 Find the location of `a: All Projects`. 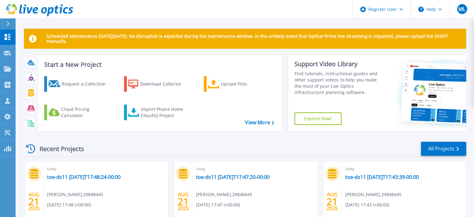

a: All Projects is located at coordinates (444, 148).